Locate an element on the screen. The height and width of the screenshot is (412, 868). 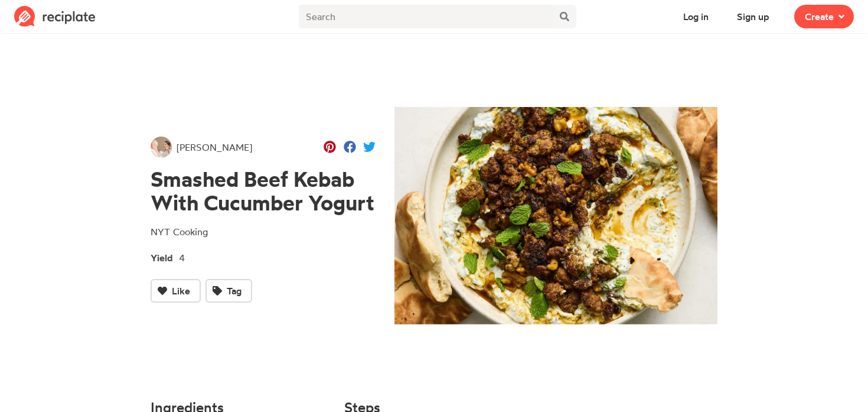
p: NYT Cooking is located at coordinates (263, 231).